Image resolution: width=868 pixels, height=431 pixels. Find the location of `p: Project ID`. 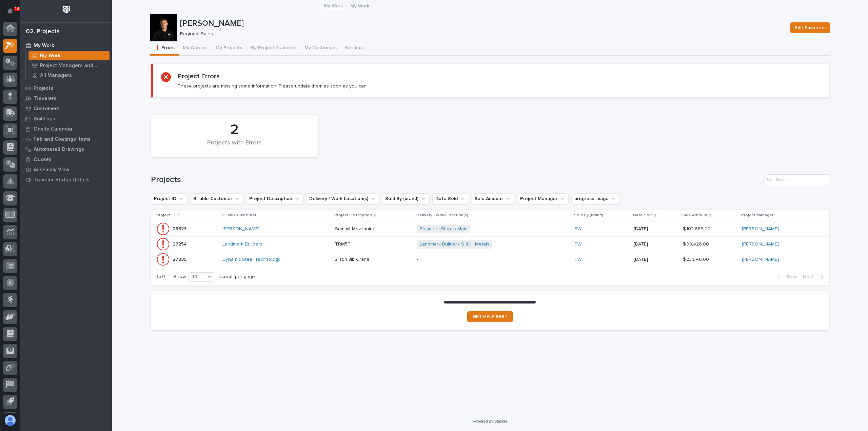

p: Project ID is located at coordinates (166, 215).